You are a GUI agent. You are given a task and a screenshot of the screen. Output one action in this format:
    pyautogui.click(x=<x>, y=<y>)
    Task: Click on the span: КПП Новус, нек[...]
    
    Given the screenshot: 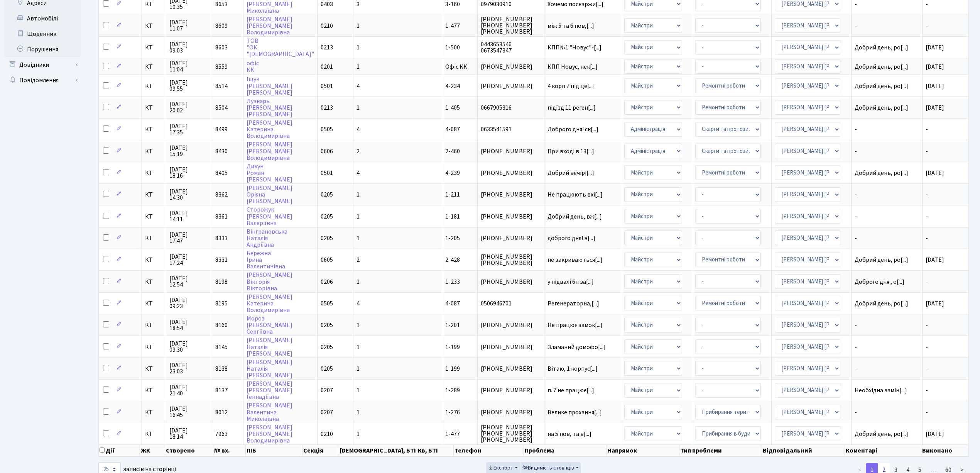 What is the action you would take?
    pyautogui.click(x=573, y=67)
    